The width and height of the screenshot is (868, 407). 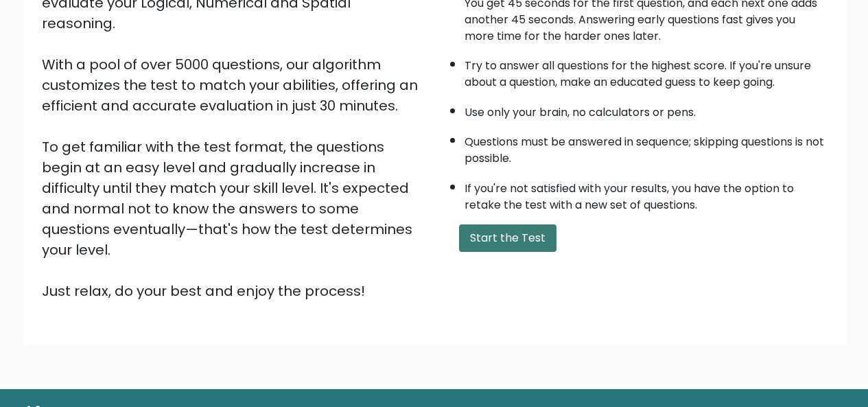 What do you see at coordinates (508, 238) in the screenshot?
I see `button: Start the Test` at bounding box center [508, 238].